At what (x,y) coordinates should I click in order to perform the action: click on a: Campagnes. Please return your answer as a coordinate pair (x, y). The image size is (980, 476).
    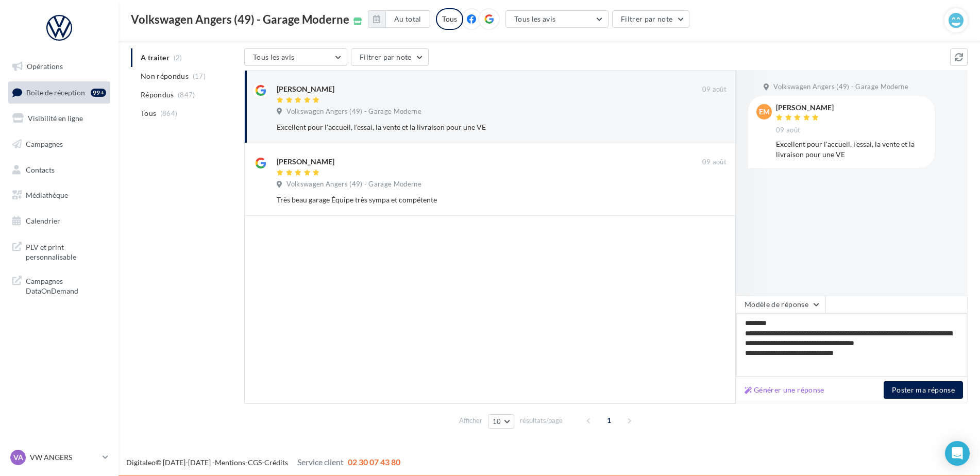
    Looking at the image, I should click on (59, 144).